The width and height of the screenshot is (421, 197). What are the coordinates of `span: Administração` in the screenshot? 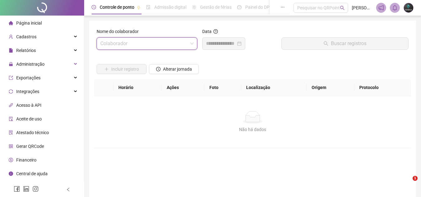 It's located at (30, 64).